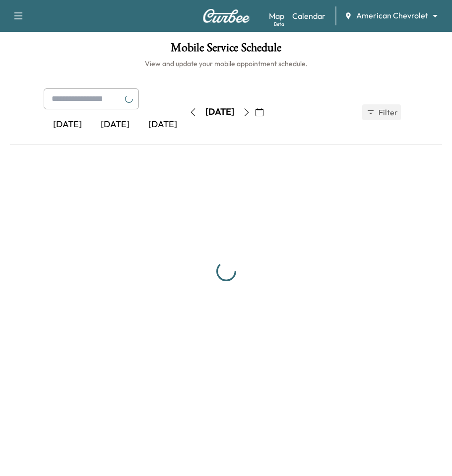 The width and height of the screenshot is (452, 476). Describe the element at coordinates (392, 15) in the screenshot. I see `span: American Chevrolet` at that location.